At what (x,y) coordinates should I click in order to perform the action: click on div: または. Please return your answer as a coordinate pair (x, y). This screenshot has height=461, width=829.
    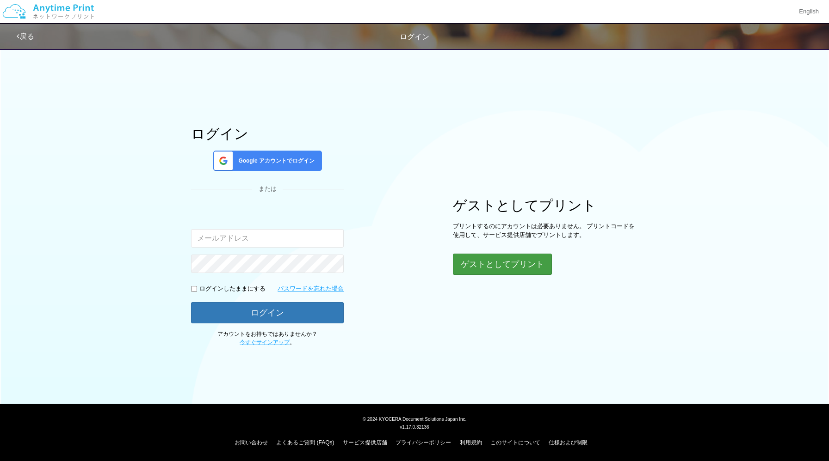
    Looking at the image, I should click on (267, 189).